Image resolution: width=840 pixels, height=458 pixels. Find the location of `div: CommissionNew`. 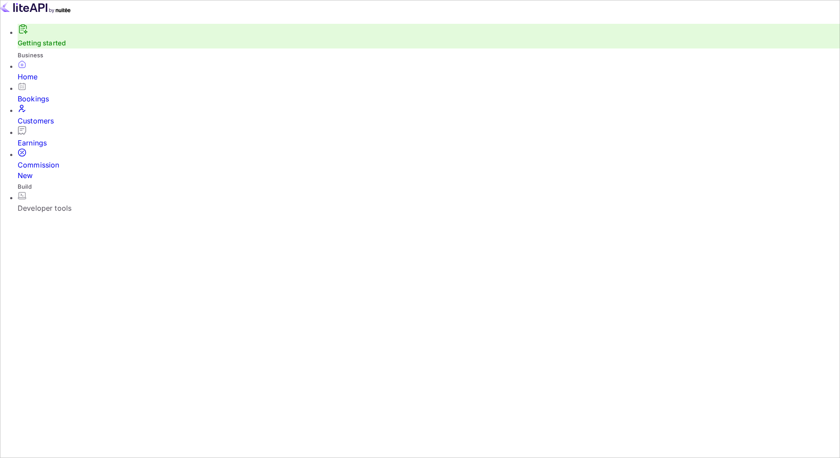

div: CommissionNew is located at coordinates (429, 164).